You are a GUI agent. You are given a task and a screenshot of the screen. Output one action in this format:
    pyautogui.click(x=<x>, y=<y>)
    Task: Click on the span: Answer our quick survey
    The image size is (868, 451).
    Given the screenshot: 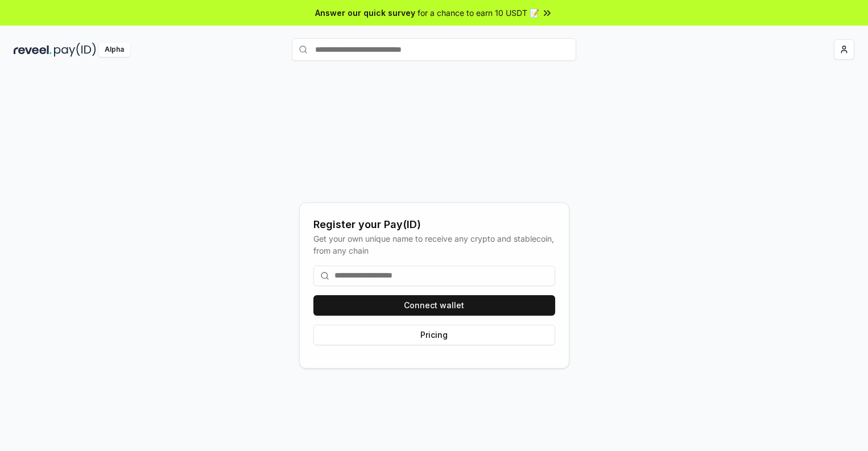 What is the action you would take?
    pyautogui.click(x=365, y=12)
    